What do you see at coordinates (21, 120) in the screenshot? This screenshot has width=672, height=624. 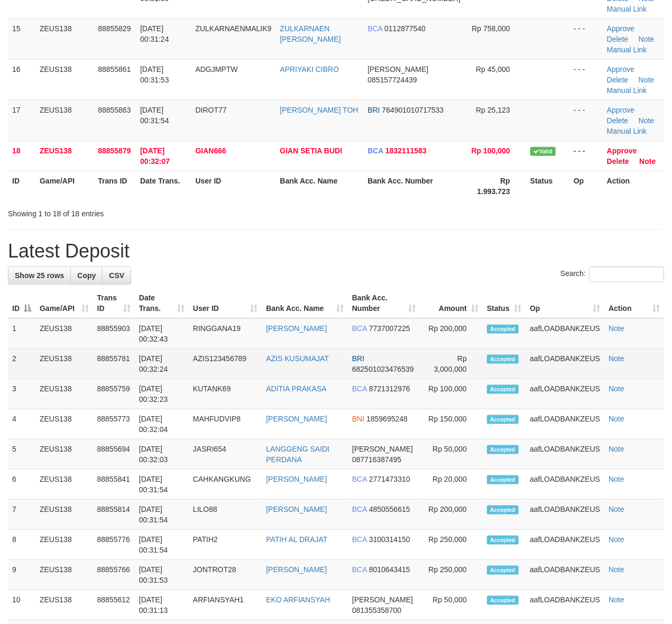 I see `td: 17` at bounding box center [21, 120].